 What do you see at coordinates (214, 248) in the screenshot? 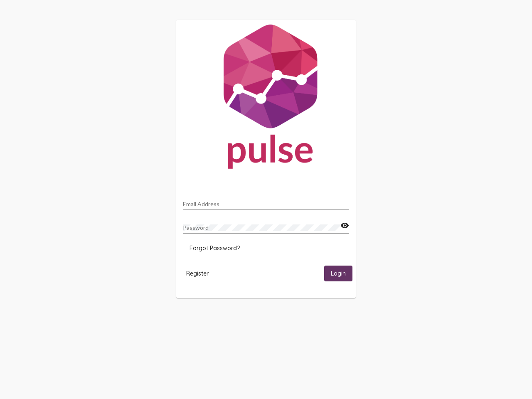
I see `span: Forgot Password?` at bounding box center [214, 248].